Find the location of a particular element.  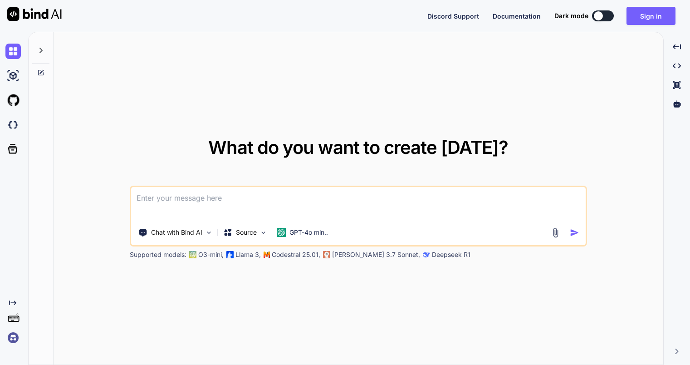

img: ai-studio is located at coordinates (13, 76).